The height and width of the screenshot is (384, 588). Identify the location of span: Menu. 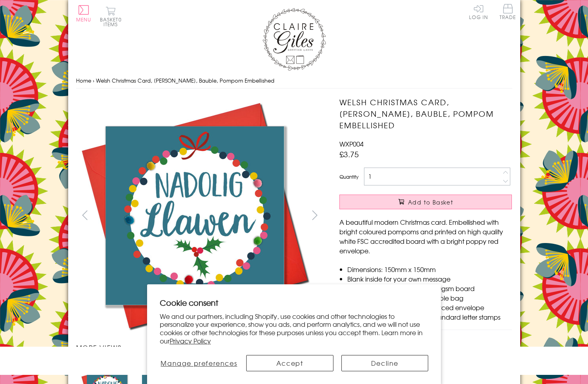
(84, 19).